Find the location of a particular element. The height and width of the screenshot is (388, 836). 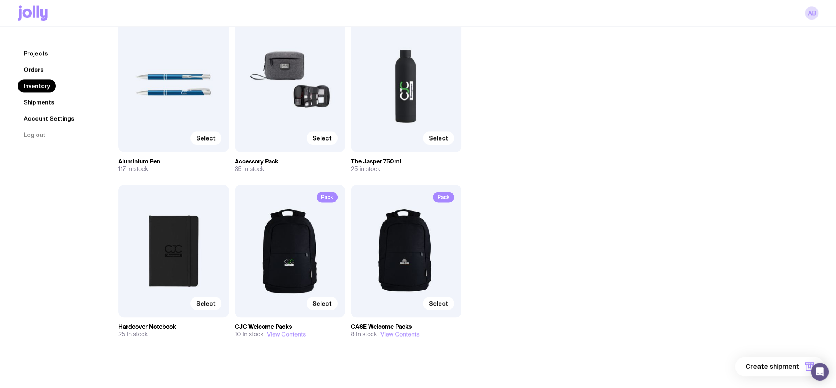

a: Orders is located at coordinates (34, 70).